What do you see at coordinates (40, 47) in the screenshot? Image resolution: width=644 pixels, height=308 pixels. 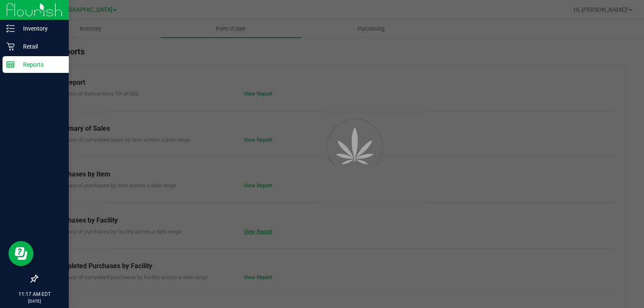 I see `p: Retail` at bounding box center [40, 47].